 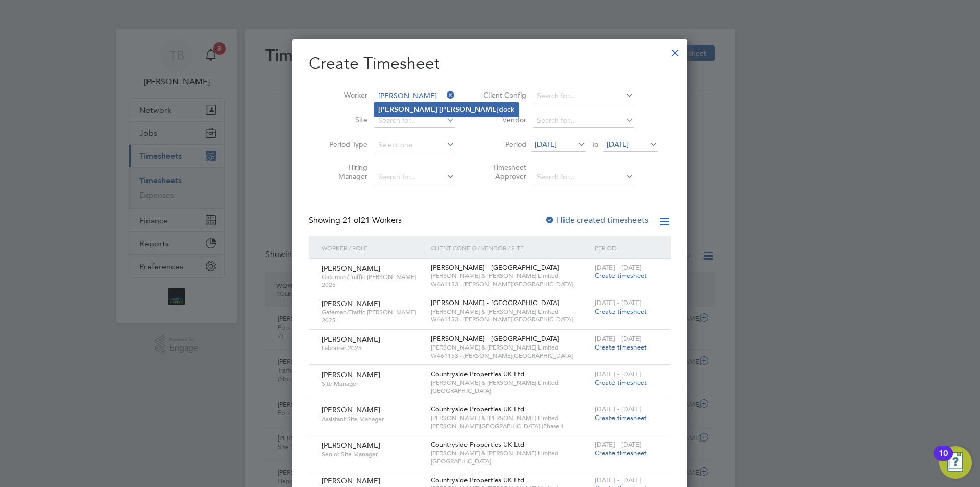 I want to click on label: Period Type, so click(x=344, y=144).